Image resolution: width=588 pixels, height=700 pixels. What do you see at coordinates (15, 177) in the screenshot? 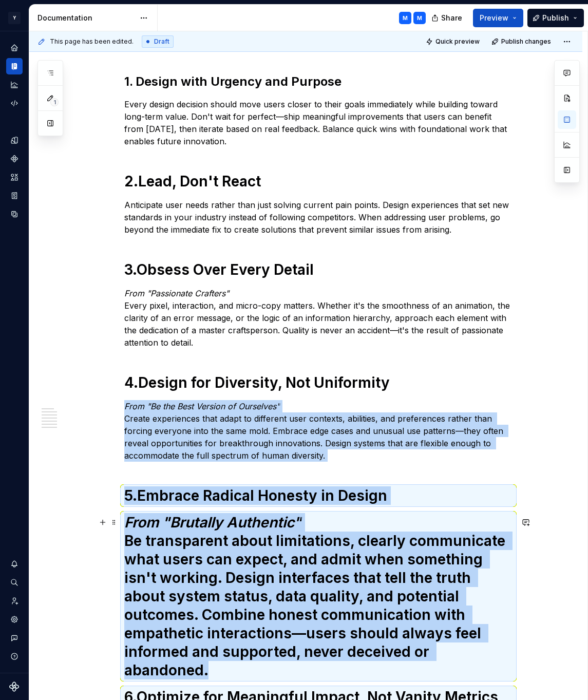
I see `div: Assets` at bounding box center [15, 177].